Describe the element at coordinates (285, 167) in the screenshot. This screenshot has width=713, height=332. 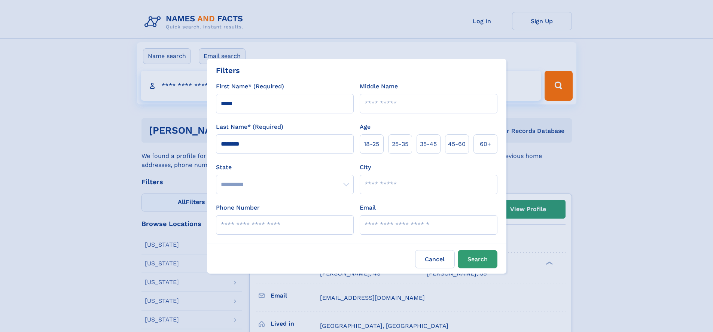
I see `label: State` at that location.